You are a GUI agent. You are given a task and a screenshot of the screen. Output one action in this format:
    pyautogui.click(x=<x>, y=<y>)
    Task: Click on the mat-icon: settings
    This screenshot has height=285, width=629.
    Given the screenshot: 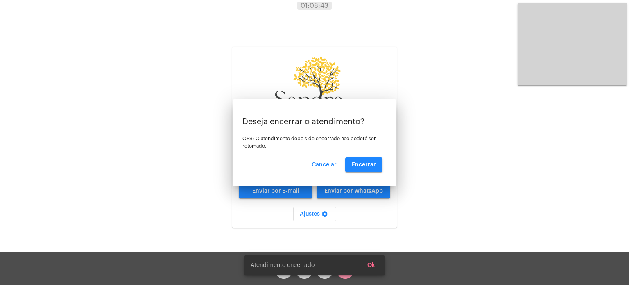 What is the action you would take?
    pyautogui.click(x=325, y=215)
    